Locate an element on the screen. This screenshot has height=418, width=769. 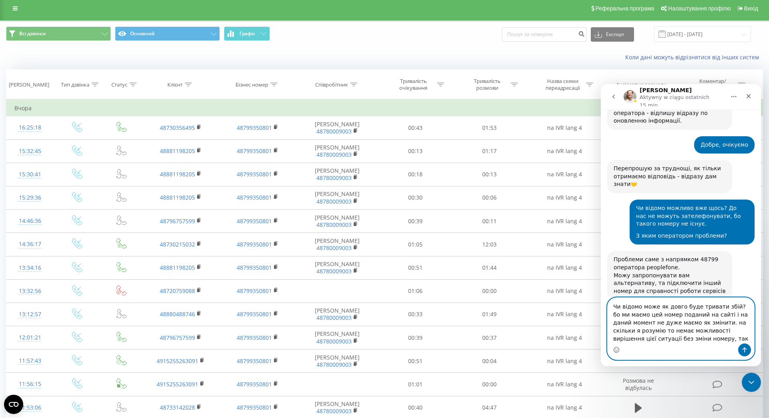
td: 00:51 is located at coordinates (415, 361).